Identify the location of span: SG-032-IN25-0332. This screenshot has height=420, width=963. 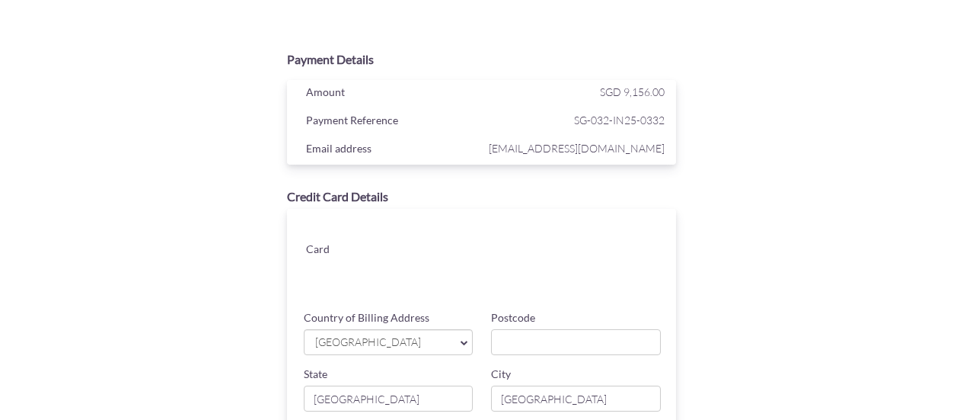
(575, 120).